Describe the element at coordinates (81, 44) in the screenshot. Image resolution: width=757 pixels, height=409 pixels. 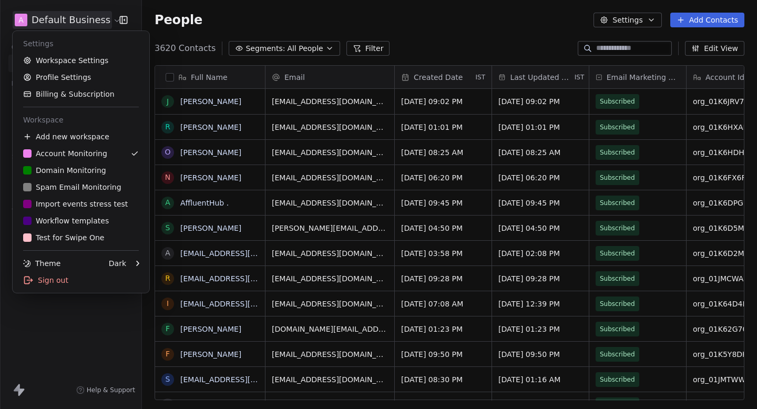
I see `div: Settings` at that location.